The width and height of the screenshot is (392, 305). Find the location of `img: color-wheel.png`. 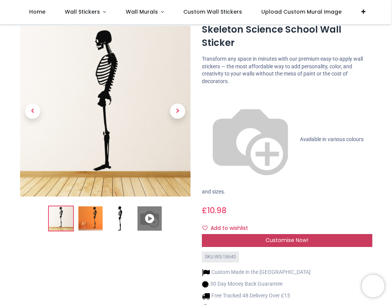

img: color-wheel.png is located at coordinates (251, 140).